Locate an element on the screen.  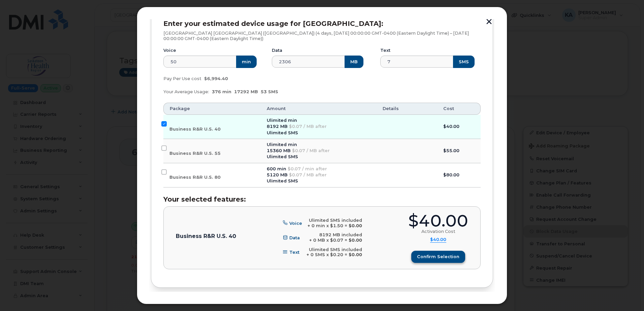
span: Data is located at coordinates (294, 238).